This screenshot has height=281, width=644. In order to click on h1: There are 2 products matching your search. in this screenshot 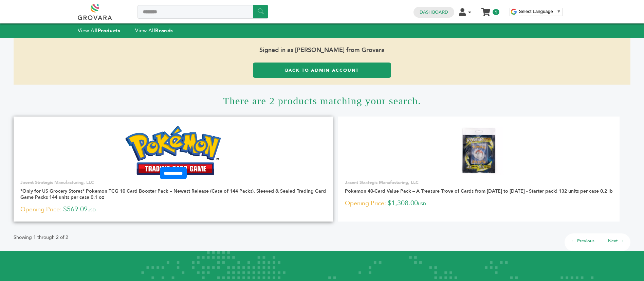, I will do `click(322, 100)`.